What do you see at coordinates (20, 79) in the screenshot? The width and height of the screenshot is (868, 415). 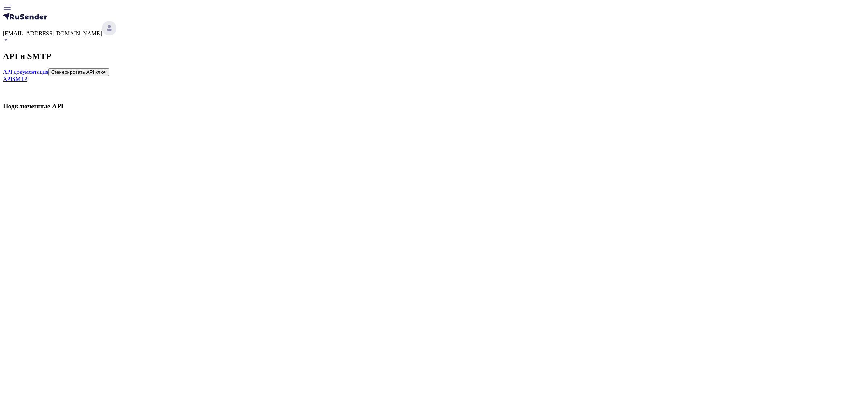 I see `span: SMTP` at bounding box center [20, 79].